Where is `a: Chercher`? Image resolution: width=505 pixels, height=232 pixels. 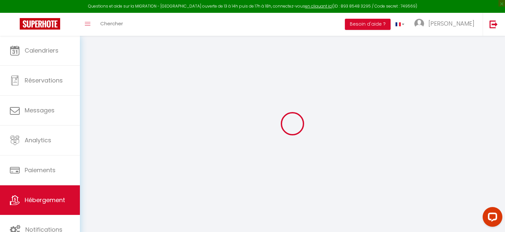
a: Chercher is located at coordinates (112, 24).